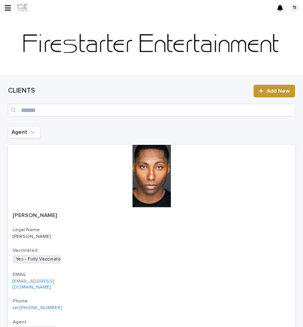 The image size is (303, 327). Describe the element at coordinates (40, 259) in the screenshot. I see `span: Yes - Fully Vaccinated` at that location.